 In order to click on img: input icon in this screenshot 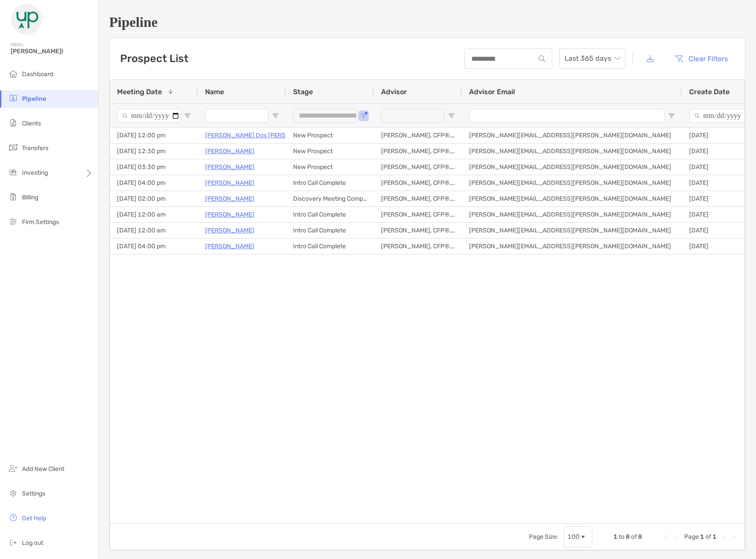, I will do `click(542, 58)`.